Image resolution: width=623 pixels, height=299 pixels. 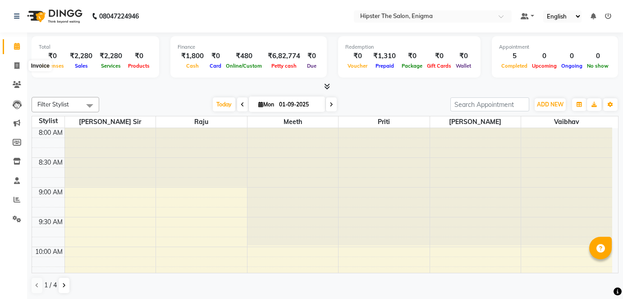 What do you see at coordinates (514, 56) in the screenshot?
I see `div: 5` at bounding box center [514, 56].